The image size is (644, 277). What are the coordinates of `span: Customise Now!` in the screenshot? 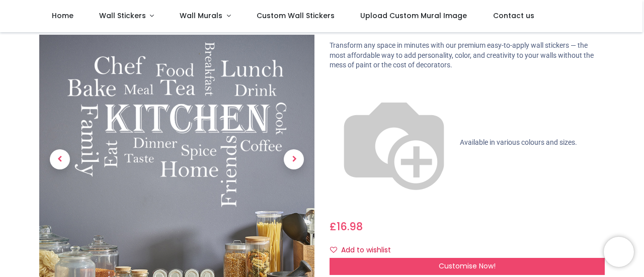 It's located at (467, 266).